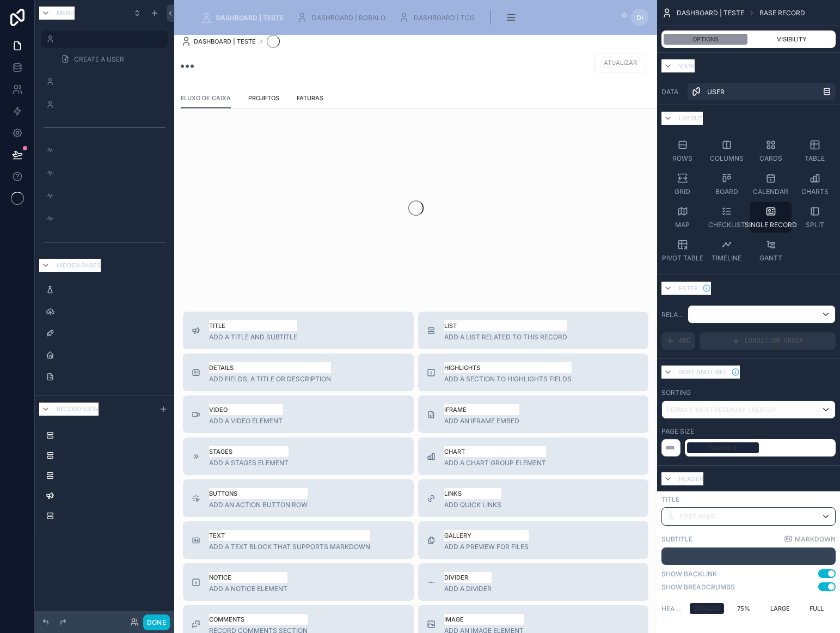 The height and width of the screenshot is (633, 840). What do you see at coordinates (697, 587) in the screenshot?
I see `div: Show breadcrumbs` at bounding box center [697, 587].